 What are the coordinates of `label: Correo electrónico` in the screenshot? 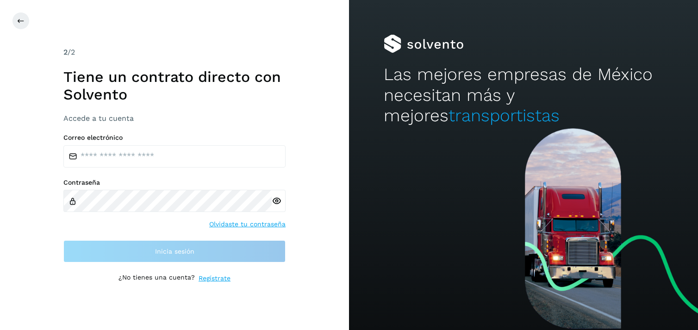 It's located at (175, 138).